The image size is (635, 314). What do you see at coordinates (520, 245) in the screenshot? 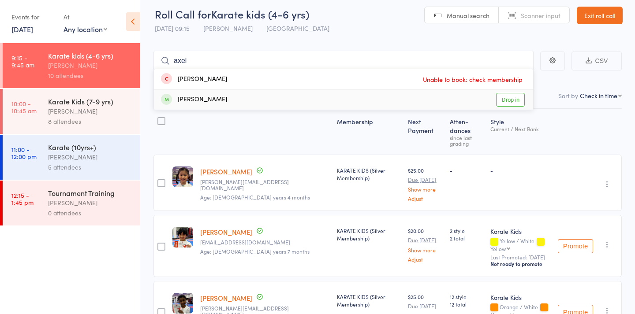
I see `div: Yellow / White` at bounding box center [520, 245].